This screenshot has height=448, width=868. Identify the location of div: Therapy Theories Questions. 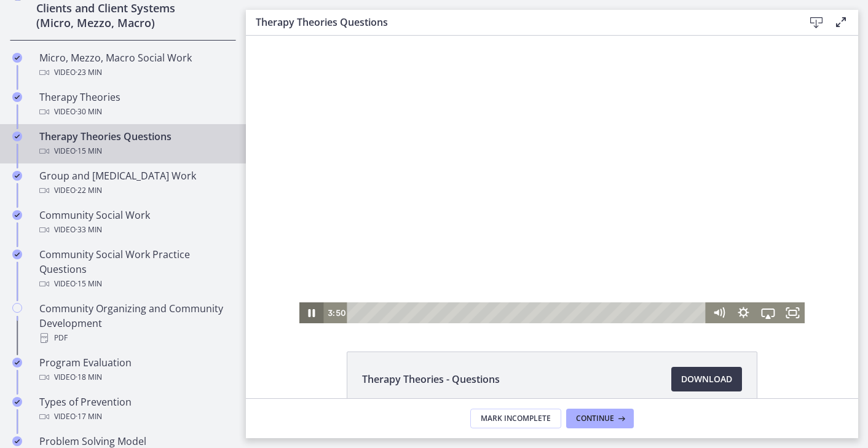
(135, 144).